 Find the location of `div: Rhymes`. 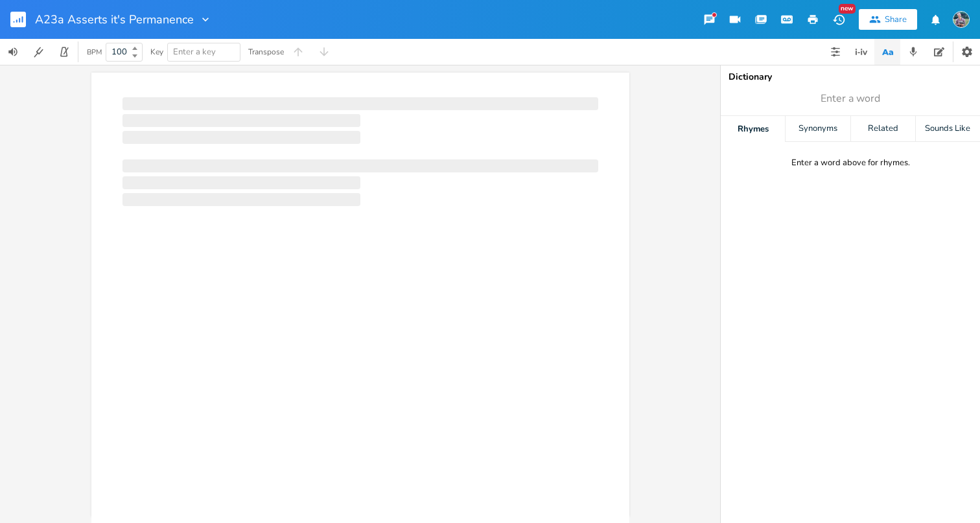

div: Rhymes is located at coordinates (753, 129).